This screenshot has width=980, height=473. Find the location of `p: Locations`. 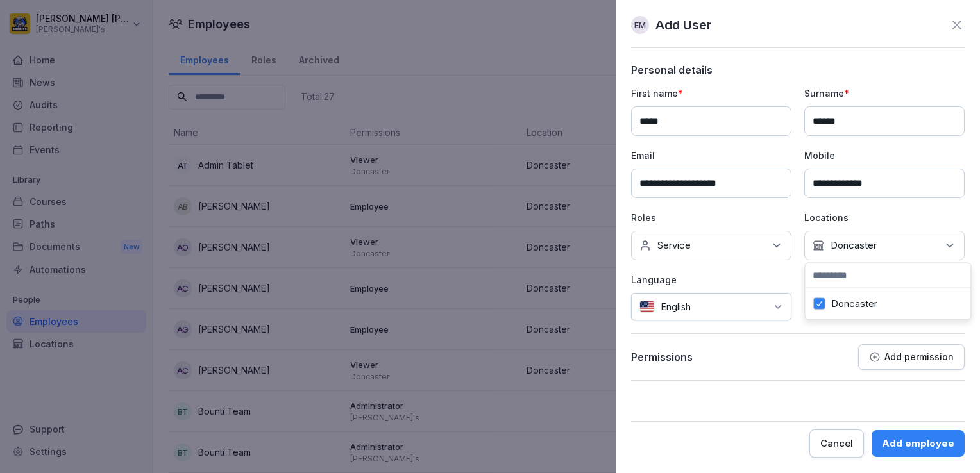

p: Locations is located at coordinates (884, 218).